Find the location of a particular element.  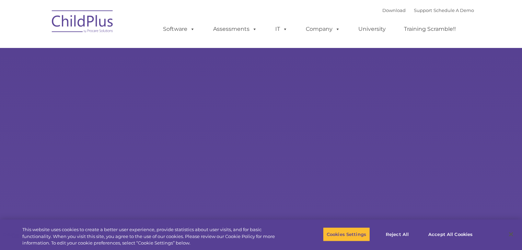

a: University is located at coordinates (372, 29).